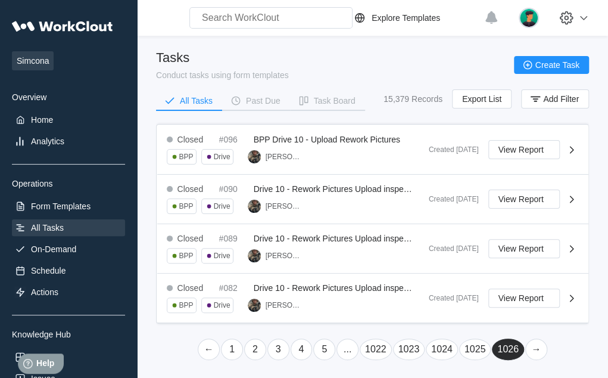 The image size is (608, 378). What do you see at coordinates (555, 99) in the screenshot?
I see `button: Add Filter` at bounding box center [555, 99].